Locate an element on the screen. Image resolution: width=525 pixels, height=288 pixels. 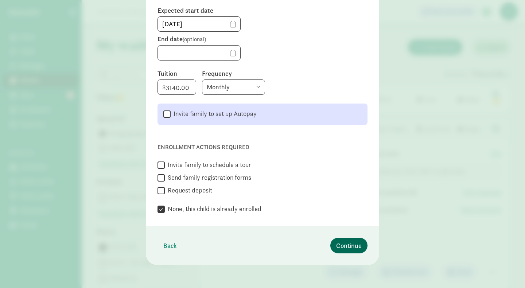
label: Send family registration forms is located at coordinates (208, 178).